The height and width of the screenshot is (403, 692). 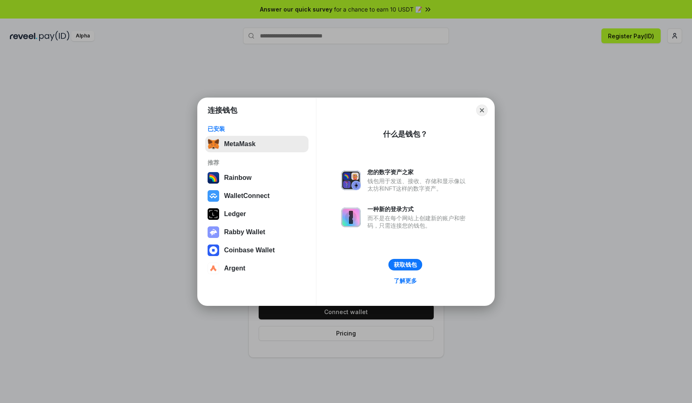 What do you see at coordinates (240, 144) in the screenshot?
I see `div: MetaMask` at bounding box center [240, 144].